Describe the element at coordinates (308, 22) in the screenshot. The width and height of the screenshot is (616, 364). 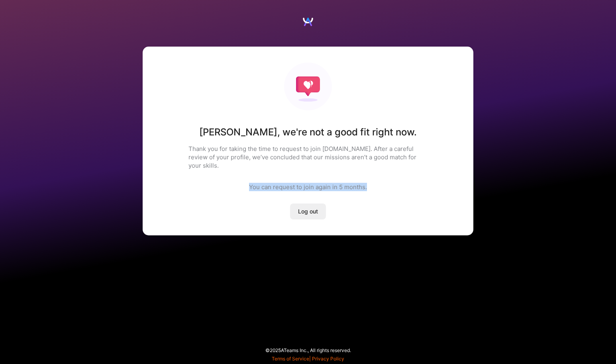
I see `img: Logo` at that location.